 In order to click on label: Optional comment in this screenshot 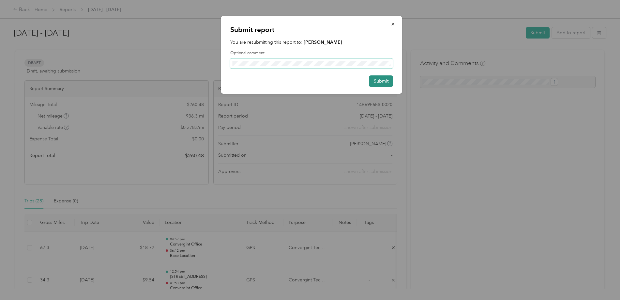, I will do `click(312, 53)`.